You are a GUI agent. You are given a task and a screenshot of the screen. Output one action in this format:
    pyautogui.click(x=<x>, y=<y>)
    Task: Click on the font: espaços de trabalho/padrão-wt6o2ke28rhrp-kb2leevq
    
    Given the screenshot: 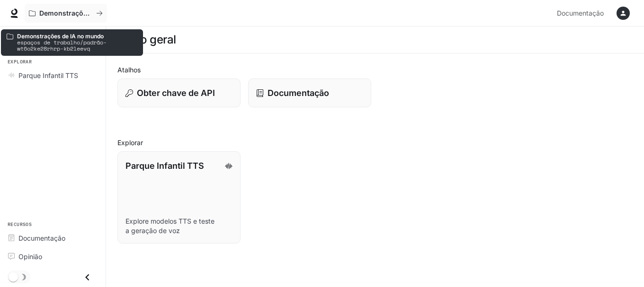 What is the action you would take?
    pyautogui.click(x=62, y=45)
    